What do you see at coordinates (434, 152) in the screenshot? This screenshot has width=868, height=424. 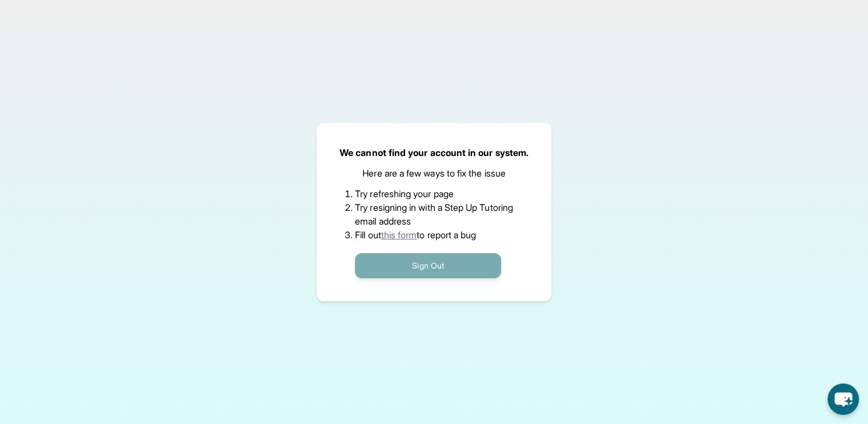 I see `p: We cannot find your account in our system.` at bounding box center [434, 152].